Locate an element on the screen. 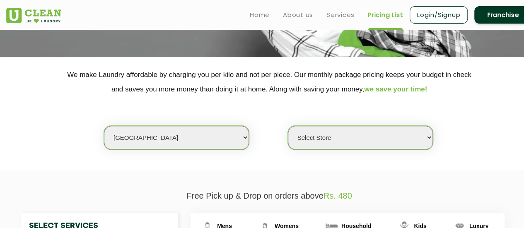 This screenshot has width=524, height=228. a: About us is located at coordinates (298, 15).